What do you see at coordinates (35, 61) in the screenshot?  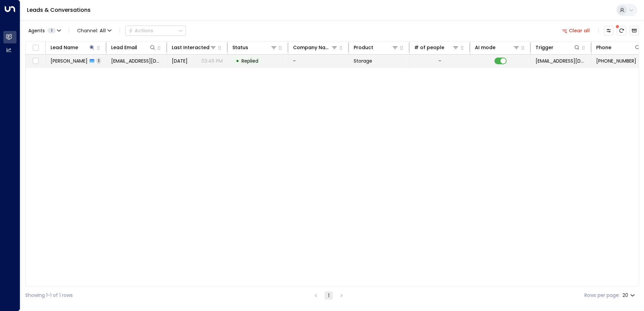 I see `span: Toggle select row` at bounding box center [35, 61].